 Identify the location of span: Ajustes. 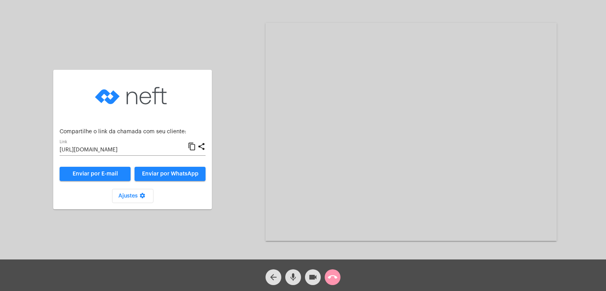
(133, 196).